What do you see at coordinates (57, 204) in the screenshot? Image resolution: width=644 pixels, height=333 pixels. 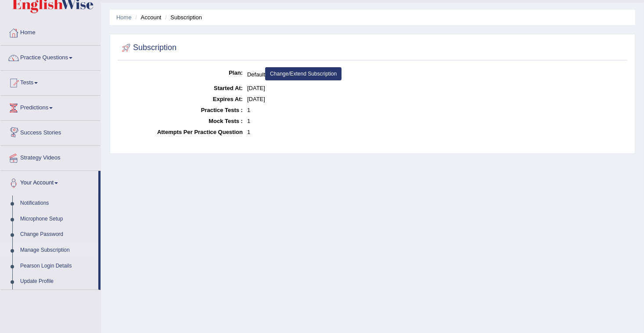 I see `a: Notifications` at bounding box center [57, 204].